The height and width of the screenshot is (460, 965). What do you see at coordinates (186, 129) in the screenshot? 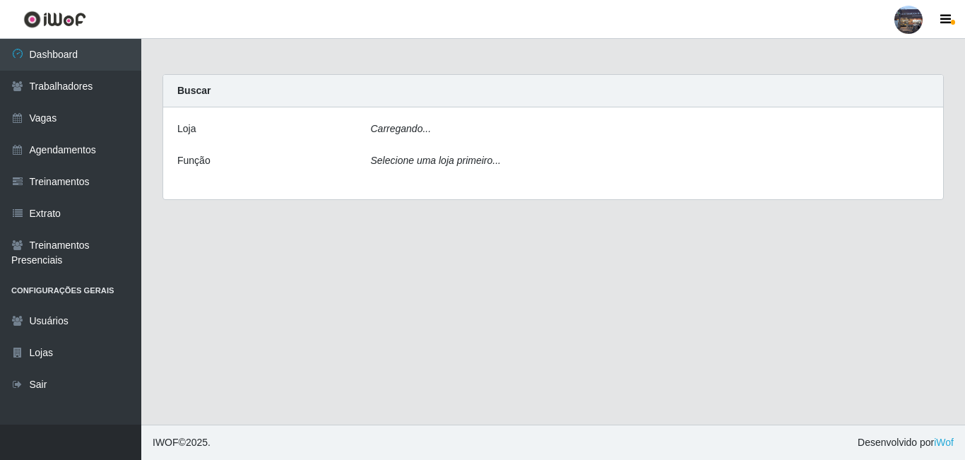
I see `label: Loja` at bounding box center [186, 129].